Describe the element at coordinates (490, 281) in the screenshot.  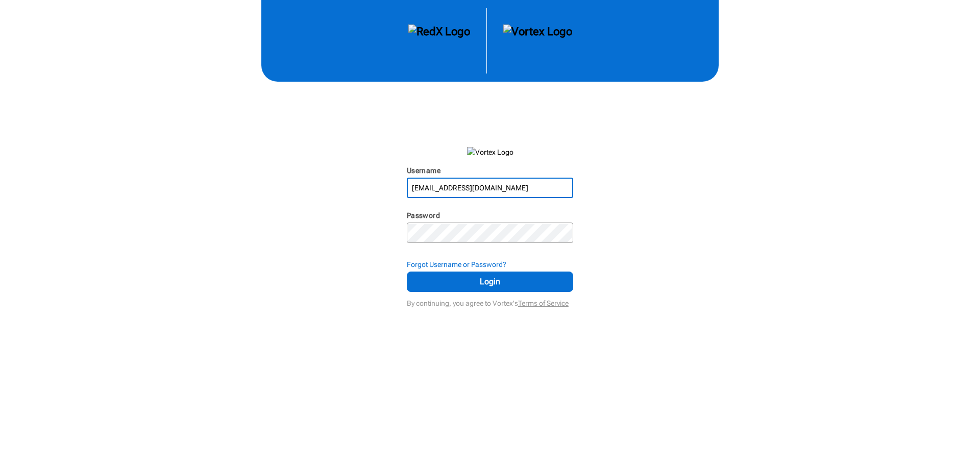
I see `button: Login` at that location.